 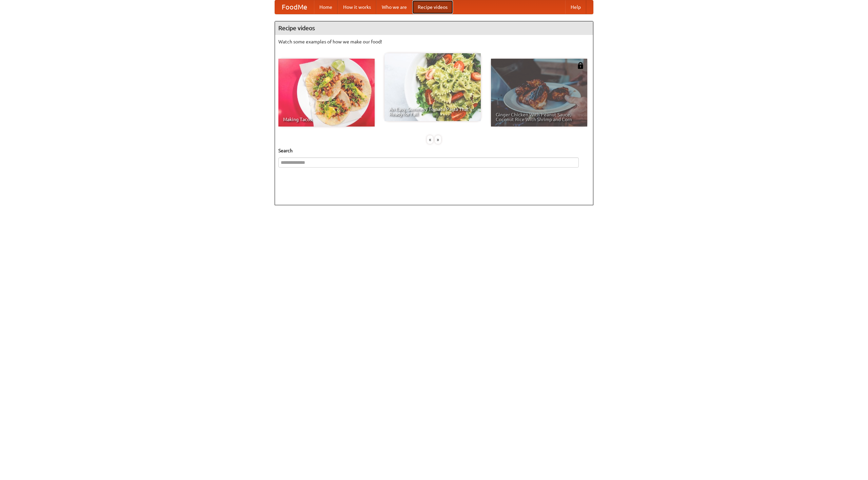 What do you see at coordinates (394, 7) in the screenshot?
I see `a: Who we are` at bounding box center [394, 7].